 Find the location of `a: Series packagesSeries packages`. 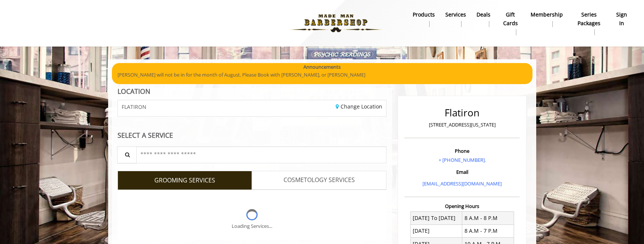

a: Series packagesSeries packages is located at coordinates (589, 23).